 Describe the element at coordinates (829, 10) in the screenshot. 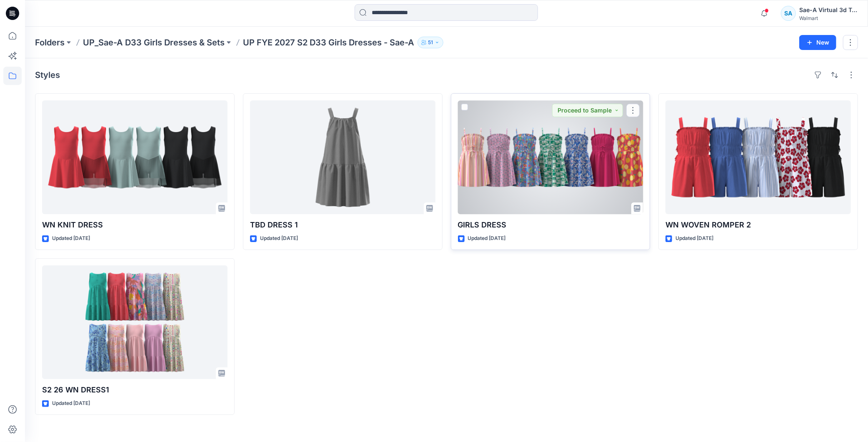

I see `div: Sae-A Virtual 3d Team` at that location.